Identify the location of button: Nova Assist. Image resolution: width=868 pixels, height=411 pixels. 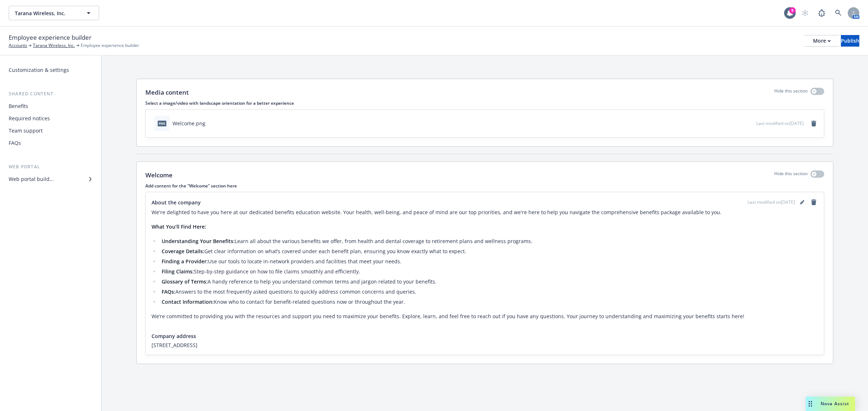
(831, 404).